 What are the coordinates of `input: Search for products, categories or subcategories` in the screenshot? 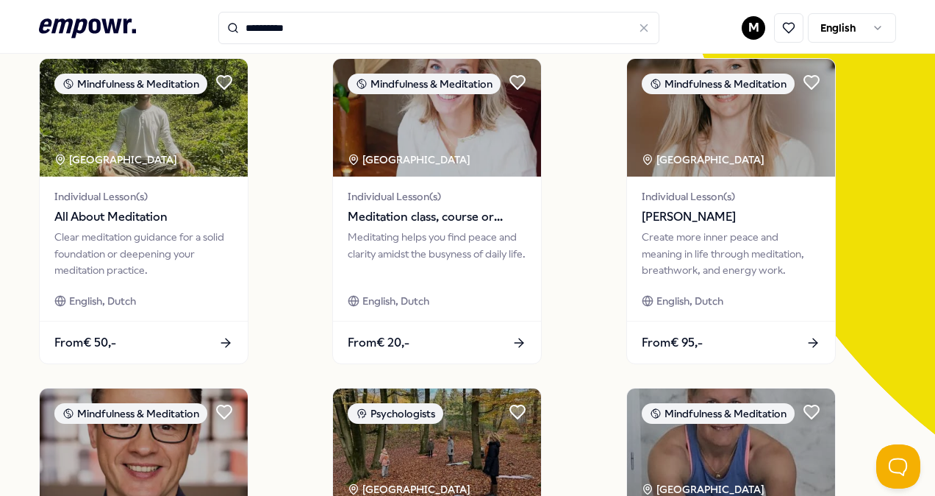 It's located at (439, 28).